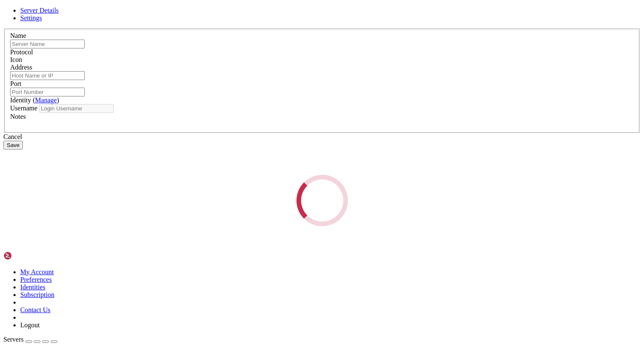 Image resolution: width=644 pixels, height=345 pixels. Describe the element at coordinates (47, 75) in the screenshot. I see `input: Host Name or IP` at that location.